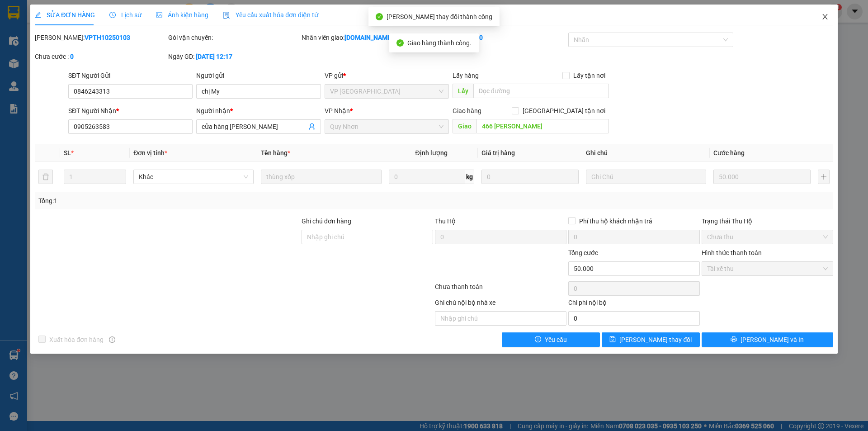  I want to click on div: Người nhận, so click(258, 111).